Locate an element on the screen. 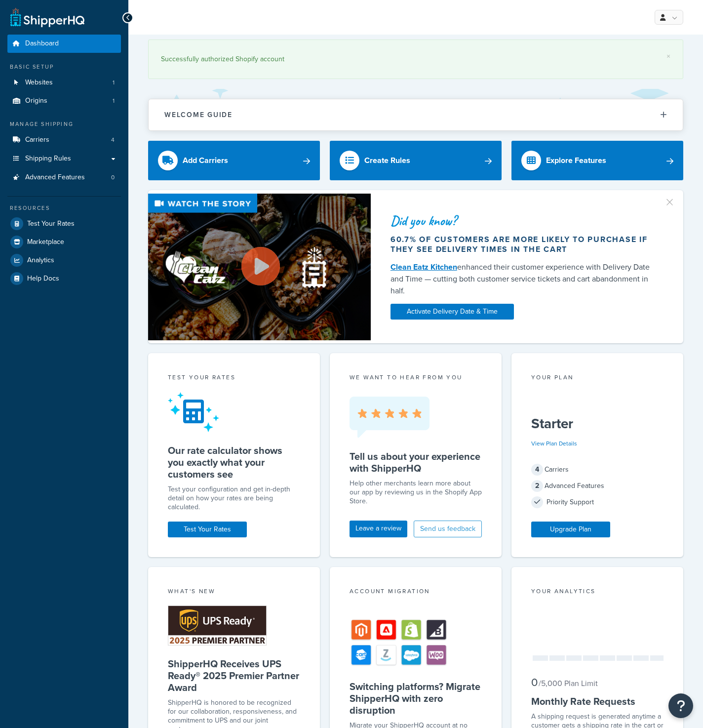 The height and width of the screenshot is (728, 703). div: Test your configuration and get in-depth detail on how your rates are being calculated. is located at coordinates (234, 498).